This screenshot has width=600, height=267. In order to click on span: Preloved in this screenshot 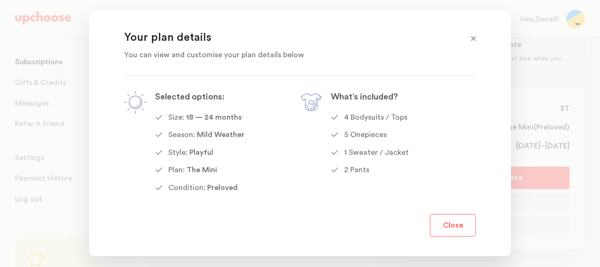, I will do `click(222, 187)`.